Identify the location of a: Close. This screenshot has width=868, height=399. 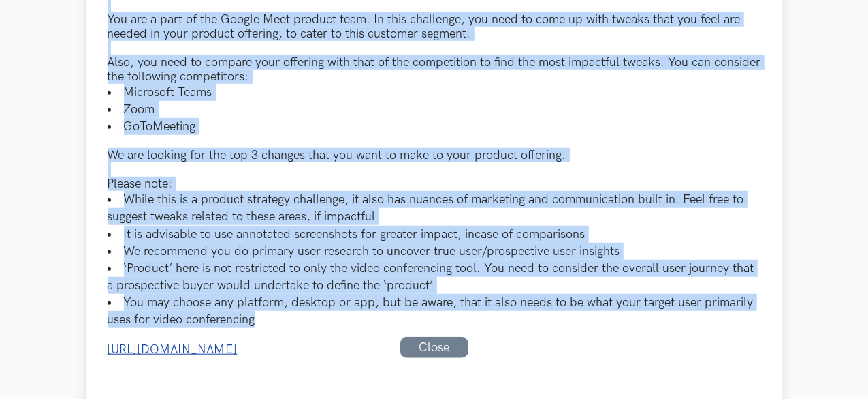
(435, 347).